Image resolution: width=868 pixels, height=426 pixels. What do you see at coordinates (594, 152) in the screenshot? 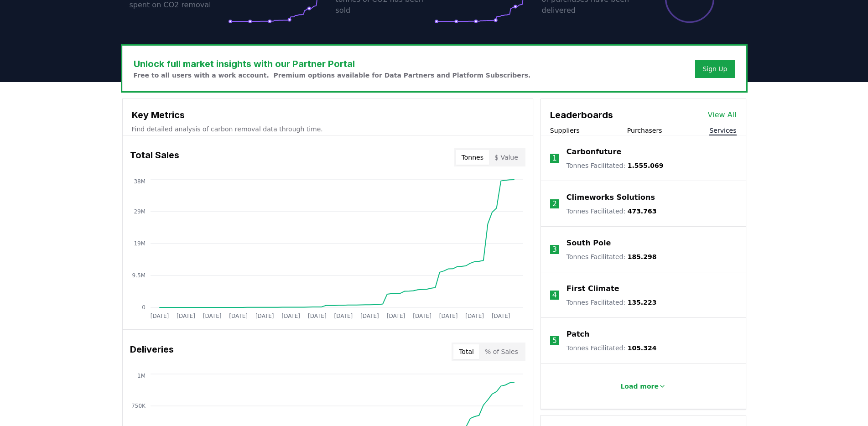
I see `a: Carbonfuture` at bounding box center [594, 152].